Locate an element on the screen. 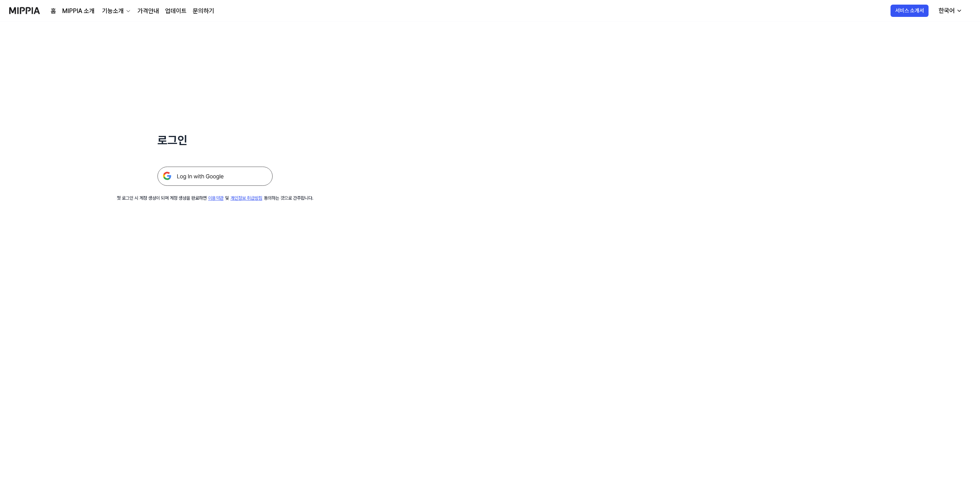 This screenshot has width=980, height=491. a: 서비스 소개서 is located at coordinates (910, 11).